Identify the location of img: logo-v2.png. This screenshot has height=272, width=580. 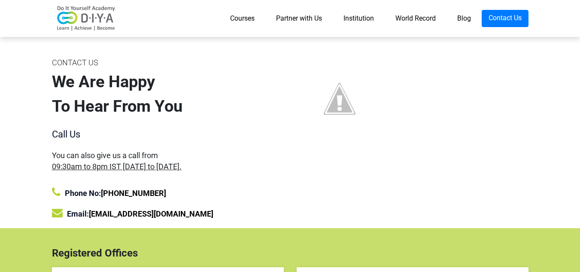
(86, 18).